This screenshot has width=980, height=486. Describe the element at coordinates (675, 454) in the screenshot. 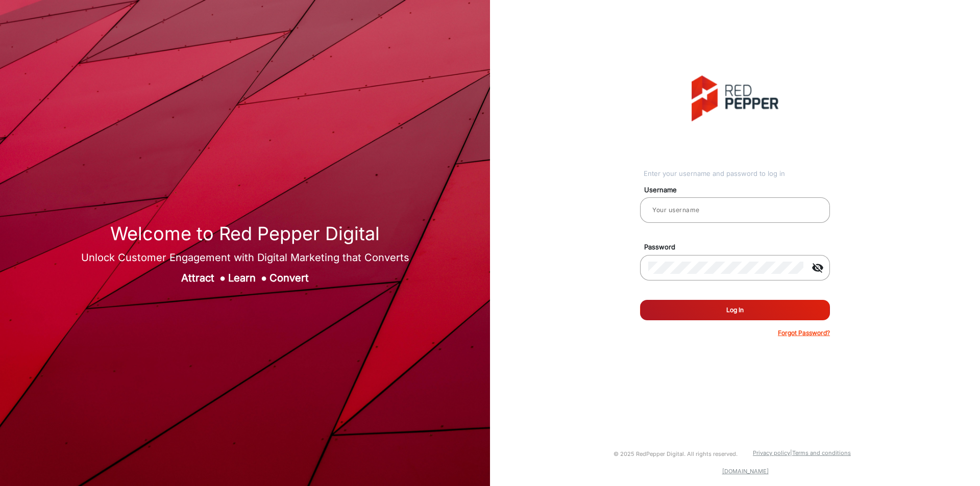

I see `small: © 2025 RedPepper Digital. All rights reserved.` at that location.